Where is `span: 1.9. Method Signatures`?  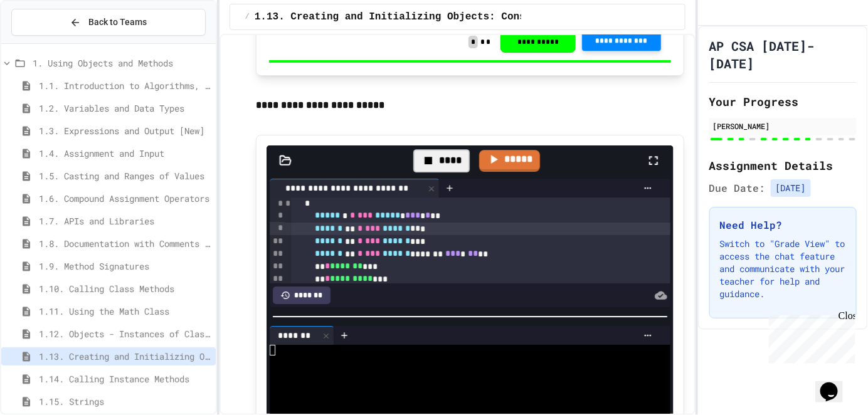 span: 1.9. Method Signatures is located at coordinates (125, 266).